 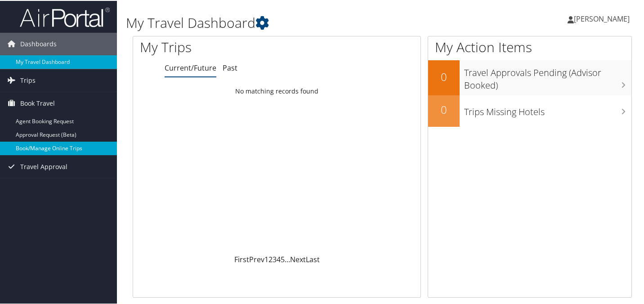 I want to click on img: airportal-logo.png, so click(x=65, y=16).